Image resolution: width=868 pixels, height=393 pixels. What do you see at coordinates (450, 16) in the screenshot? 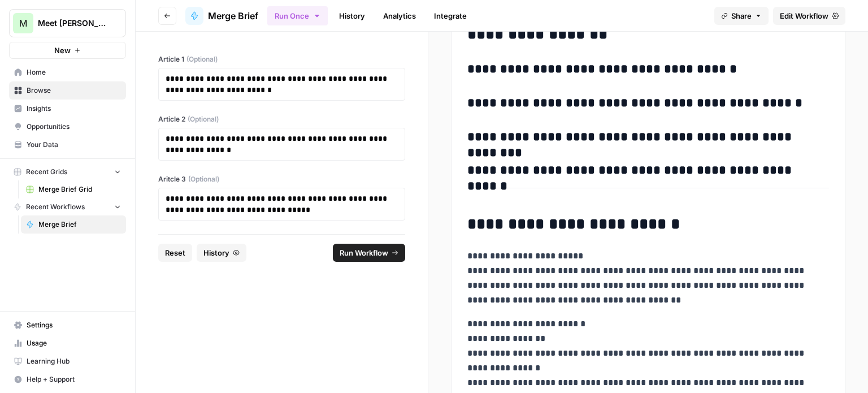
I see `a: Integrate` at bounding box center [450, 16].